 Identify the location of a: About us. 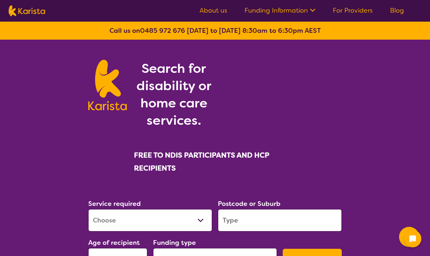
(213, 10).